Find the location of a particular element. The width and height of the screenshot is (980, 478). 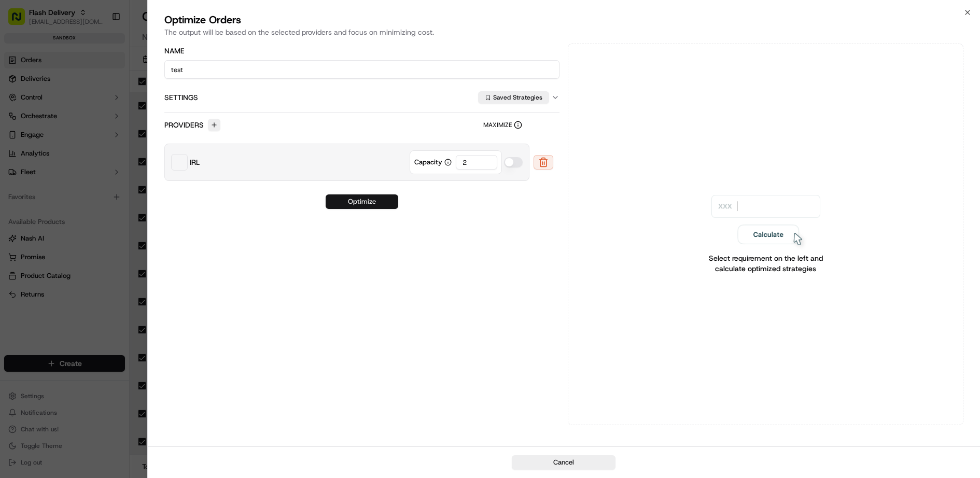

span: API Documentation is located at coordinates (133, 155).